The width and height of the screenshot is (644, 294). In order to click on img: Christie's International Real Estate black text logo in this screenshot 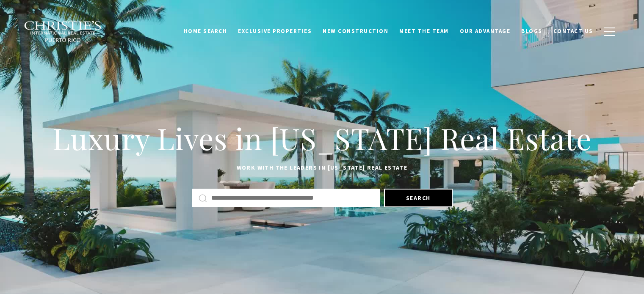, I will do `click(63, 32)`.